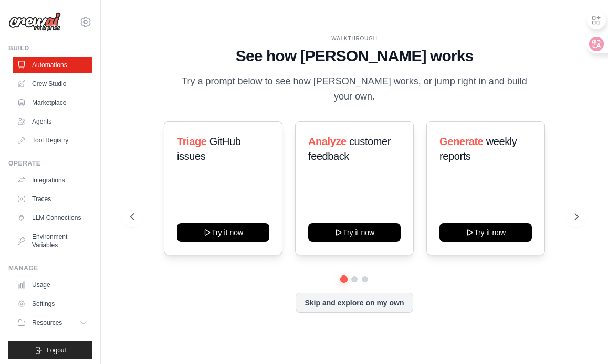 The height and width of the screenshot is (364, 608). What do you see at coordinates (46, 323) in the screenshot?
I see `span: Resources` at bounding box center [46, 323].